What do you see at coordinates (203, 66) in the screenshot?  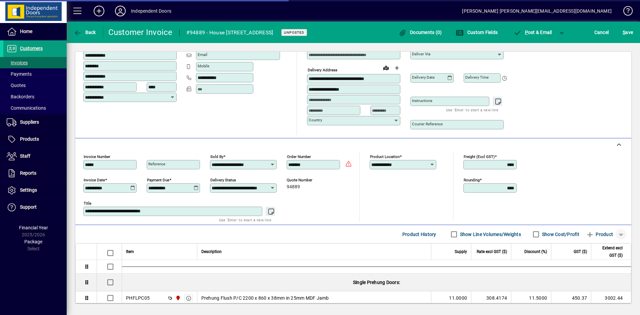 I see `mat-label: Mobile` at bounding box center [203, 66].